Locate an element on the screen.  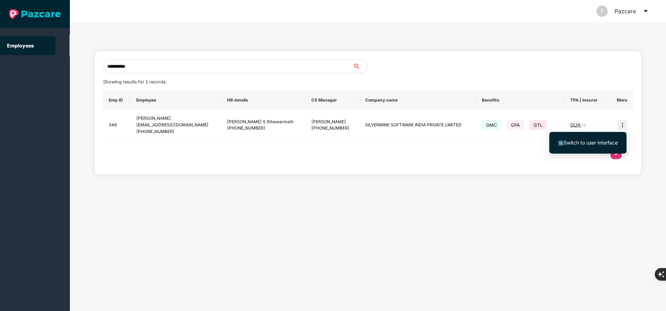
td: 346 is located at coordinates (117, 126).